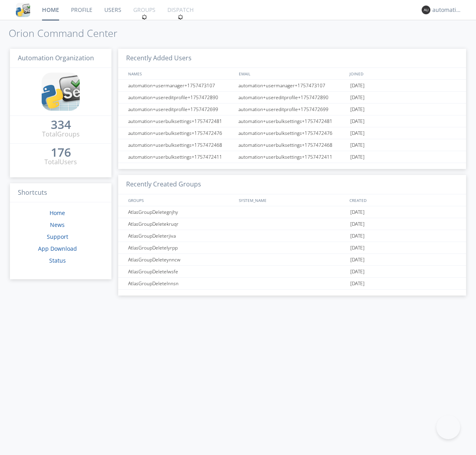 The height and width of the screenshot is (455, 476). Describe the element at coordinates (181, 236) in the screenshot. I see `div: AtlasGroupDeleterjiva` at that location.